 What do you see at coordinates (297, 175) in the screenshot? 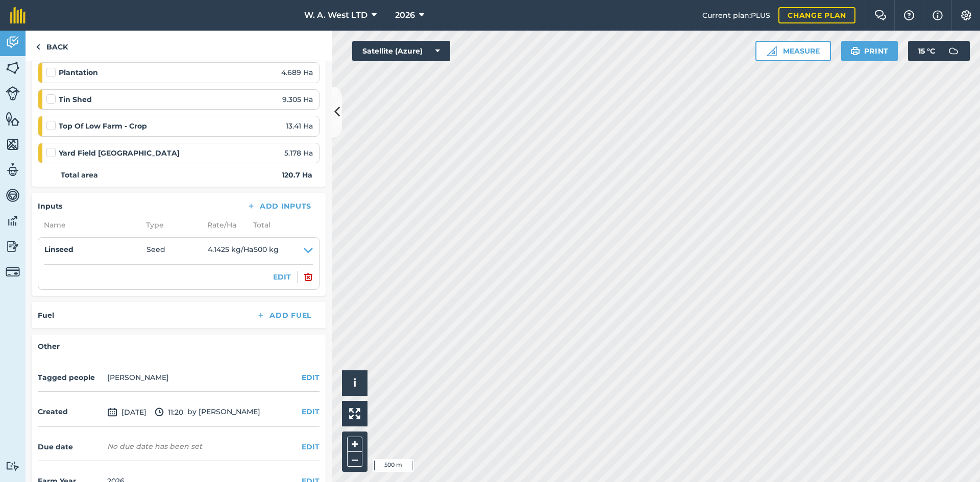
I see `strong: 120.7 Ha` at bounding box center [297, 175].